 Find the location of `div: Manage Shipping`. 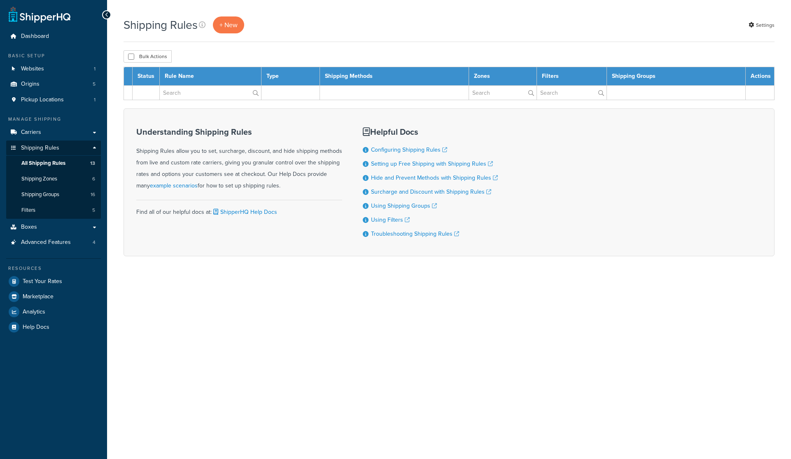

div: Manage Shipping is located at coordinates (54, 119).